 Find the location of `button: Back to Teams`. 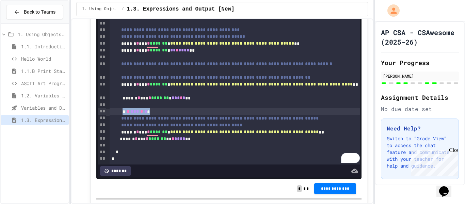

button: Back to Teams is located at coordinates (35, 12).